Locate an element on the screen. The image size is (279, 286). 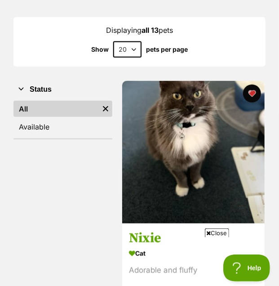
button: favourite is located at coordinates (252, 93).